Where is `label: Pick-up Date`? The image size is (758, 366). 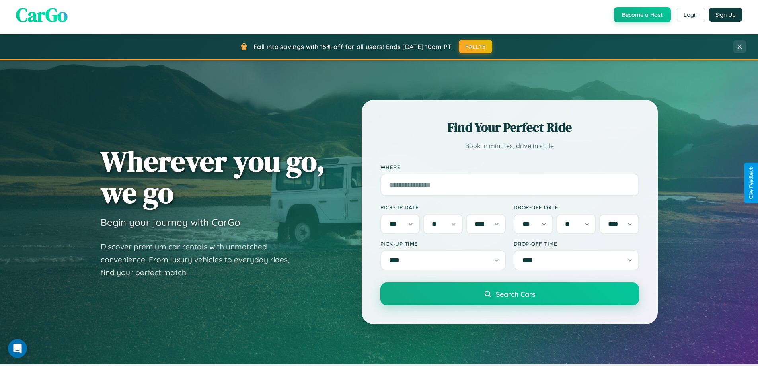 label: Pick-up Date is located at coordinates (443, 207).